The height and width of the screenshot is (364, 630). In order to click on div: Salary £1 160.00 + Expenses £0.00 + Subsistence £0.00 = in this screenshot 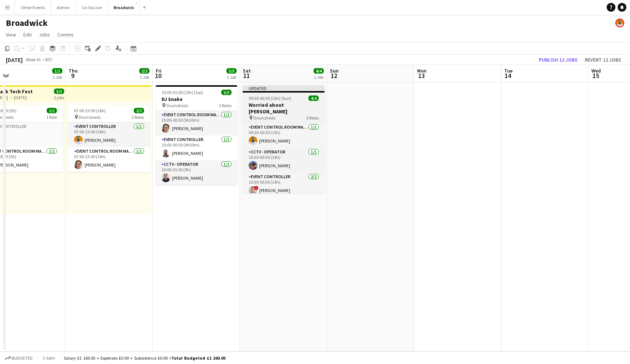, I will do `click(145, 358)`.